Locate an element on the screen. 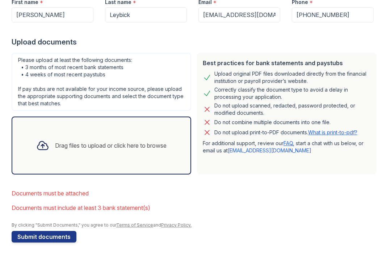 The image size is (391, 257). a: What is print-to-pdf? is located at coordinates (333, 132).